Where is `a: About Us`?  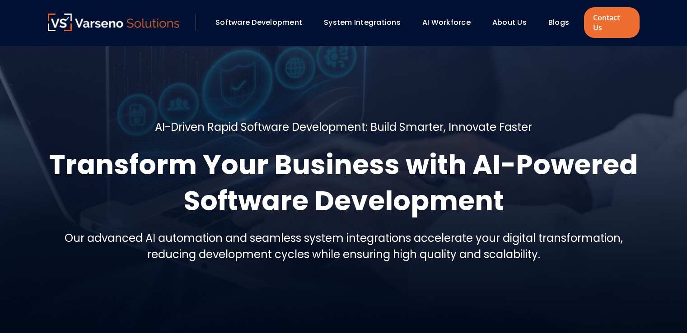 a: About Us is located at coordinates (510, 22).